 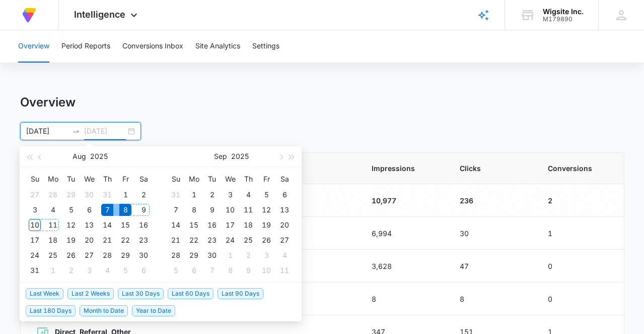 What do you see at coordinates (404, 200) in the screenshot?
I see `td: 10,977` at bounding box center [404, 200].